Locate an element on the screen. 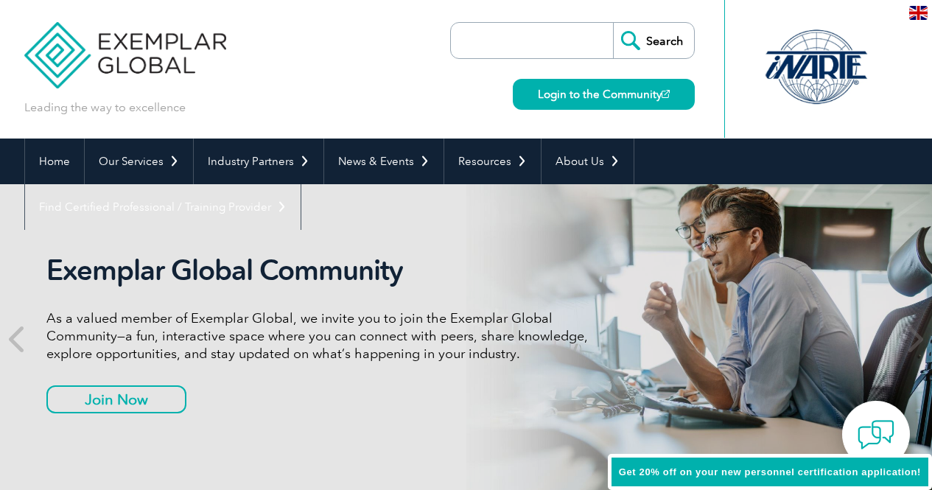  span: Get 20% off on your new personnel certification application! is located at coordinates (770, 472).